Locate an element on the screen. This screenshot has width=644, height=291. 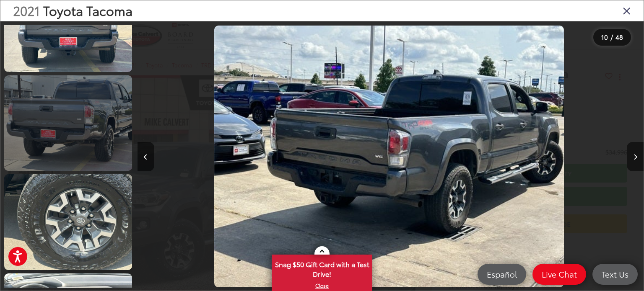
a: Text Us is located at coordinates (615, 274).